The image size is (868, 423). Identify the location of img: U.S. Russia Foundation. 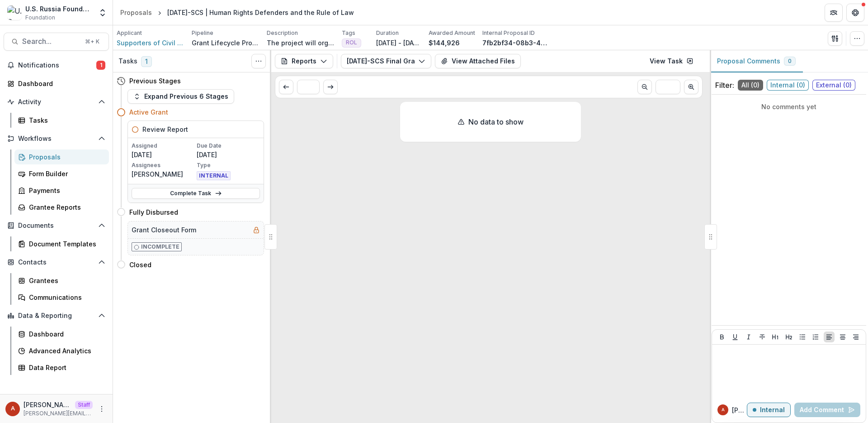
(14, 12).